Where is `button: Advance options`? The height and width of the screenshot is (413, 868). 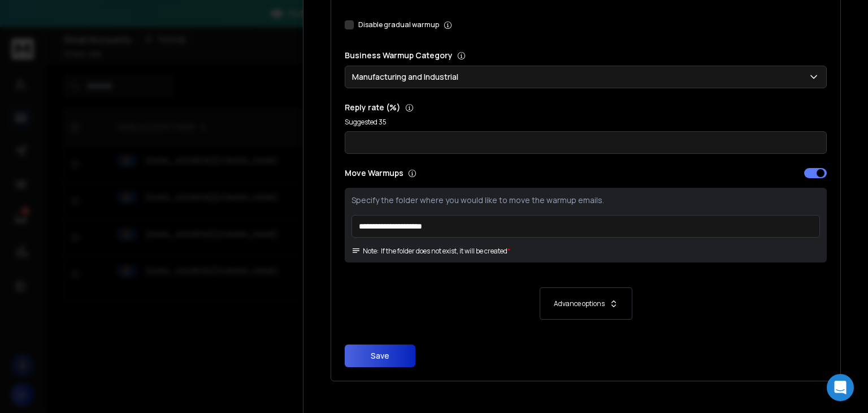 button: Advance options is located at coordinates (586, 303).